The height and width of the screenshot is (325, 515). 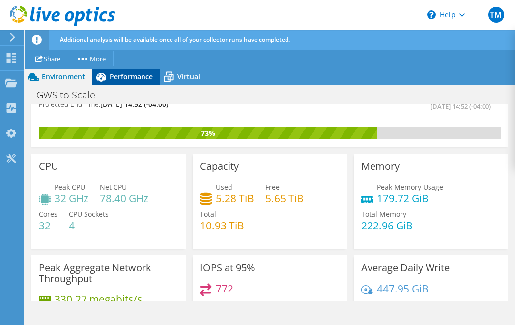 I want to click on span: Environment, so click(x=63, y=76).